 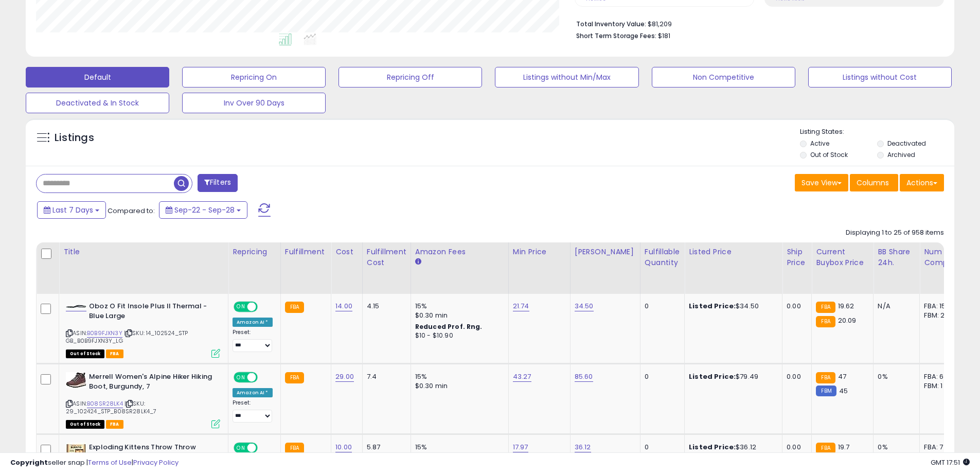 What do you see at coordinates (345, 376) in the screenshot?
I see `a: 29.00` at bounding box center [345, 376].